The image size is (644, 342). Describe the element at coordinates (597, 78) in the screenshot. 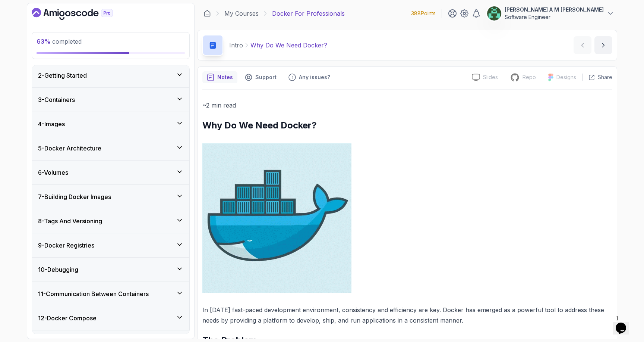

I see `button: Share` at that location.